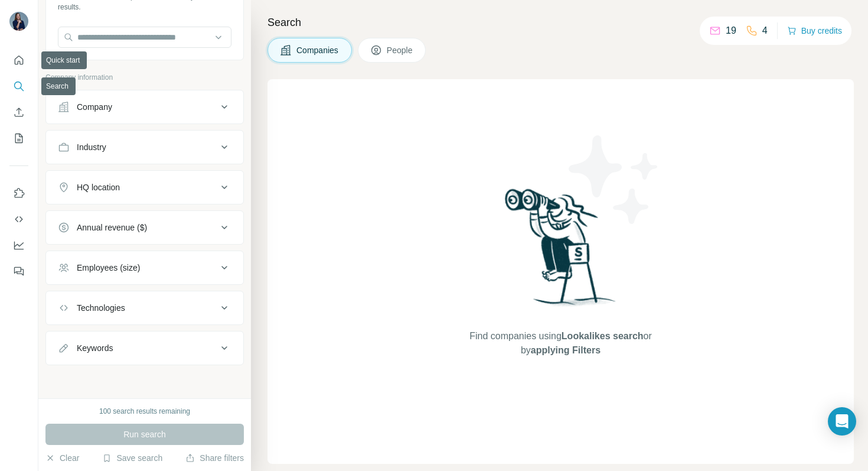 This screenshot has height=471, width=868. What do you see at coordinates (561, 251) in the screenshot?
I see `img: Surfe Illustration - Woman searching with binoculars` at bounding box center [561, 251].